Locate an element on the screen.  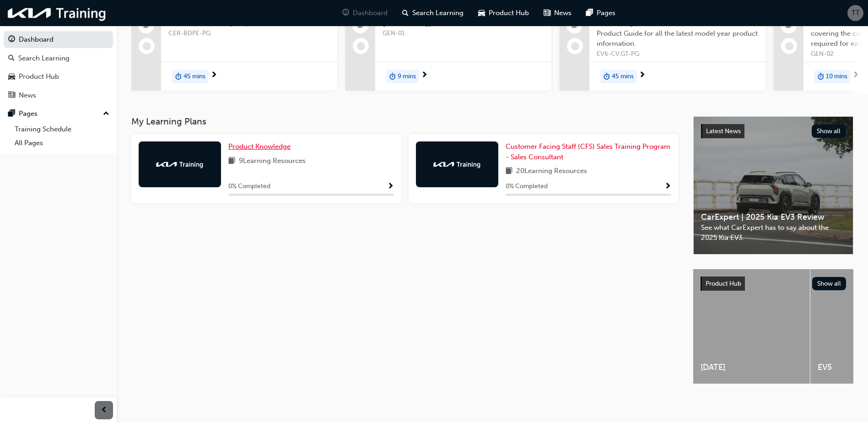
span: Search Learning is located at coordinates (438, 13).